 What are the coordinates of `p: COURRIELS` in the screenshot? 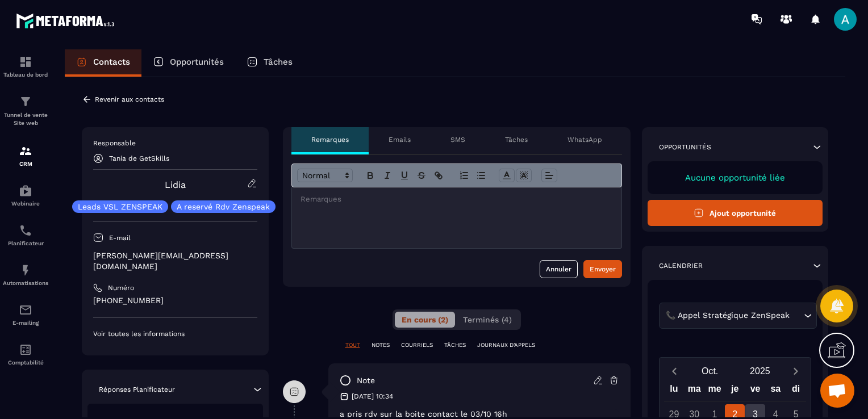 It's located at (417, 345).